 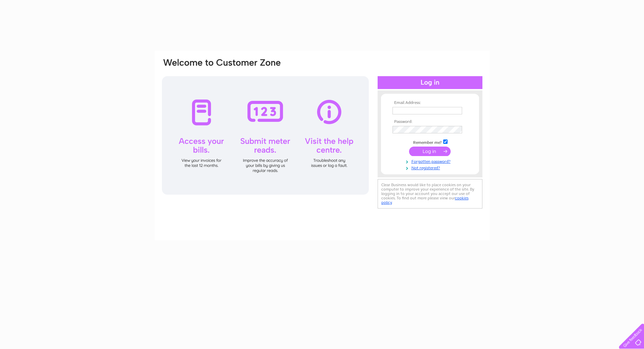 I want to click on th: Password:, so click(x=430, y=122).